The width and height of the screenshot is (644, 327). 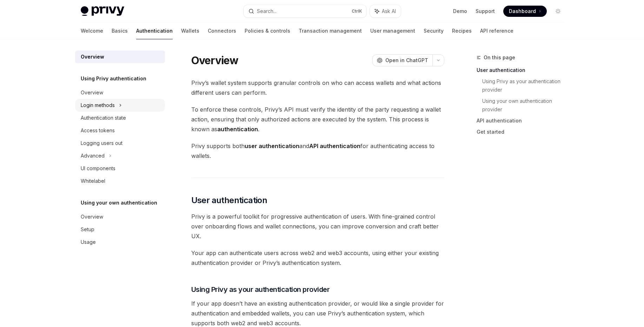 What do you see at coordinates (120, 242) in the screenshot?
I see `a: Usage` at bounding box center [120, 242].